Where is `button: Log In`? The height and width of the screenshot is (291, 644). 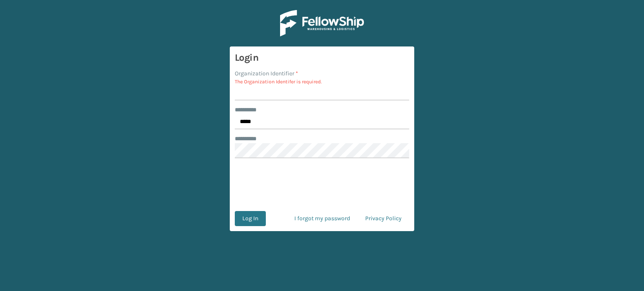 button: Log In is located at coordinates (250, 218).